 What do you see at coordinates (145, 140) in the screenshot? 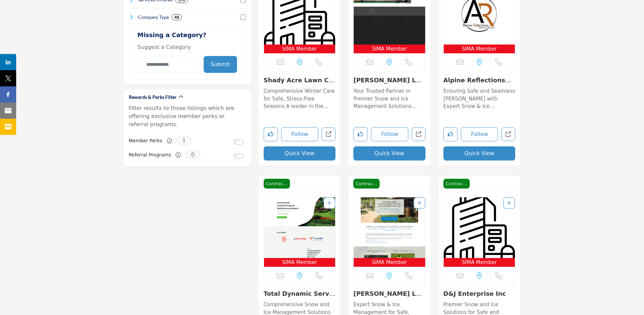
I see `label: Member Perks` at bounding box center [145, 140].